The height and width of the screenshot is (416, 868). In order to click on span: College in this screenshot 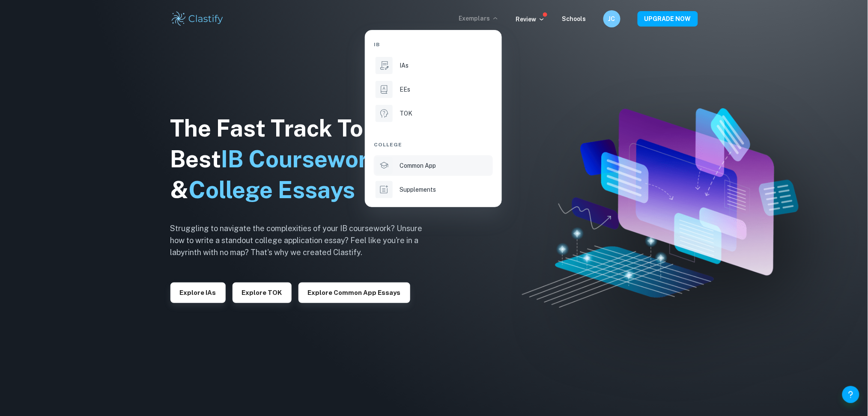, I will do `click(388, 144)`.